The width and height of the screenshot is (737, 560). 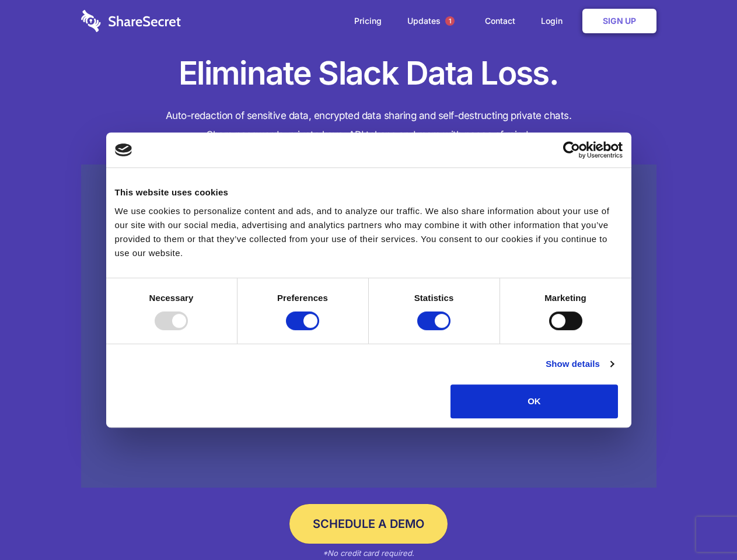 I want to click on button: OK, so click(x=534, y=401).